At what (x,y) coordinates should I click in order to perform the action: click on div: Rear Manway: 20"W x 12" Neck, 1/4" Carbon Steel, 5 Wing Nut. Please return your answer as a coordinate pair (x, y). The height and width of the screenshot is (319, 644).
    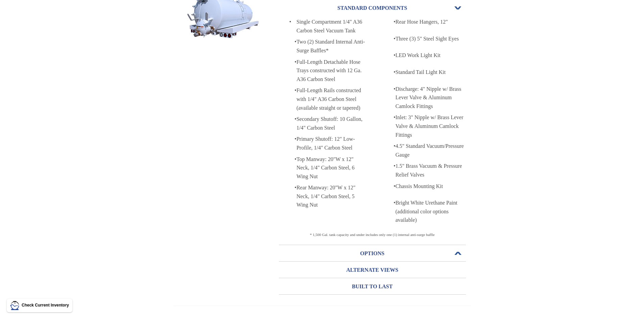
    Looking at the image, I should click on (332, 196).